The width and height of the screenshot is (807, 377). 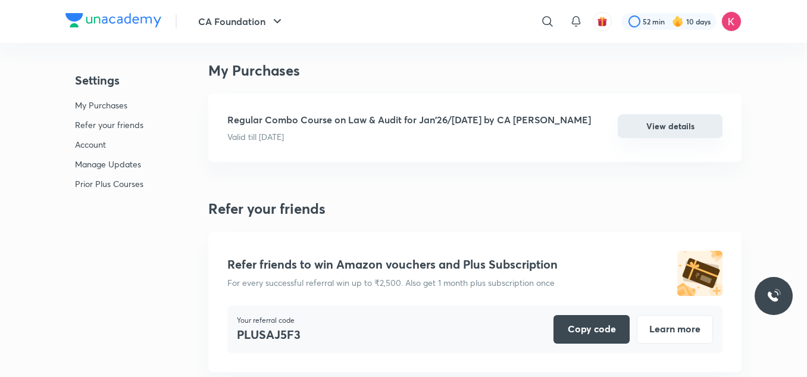 I want to click on img: referral, so click(x=700, y=273).